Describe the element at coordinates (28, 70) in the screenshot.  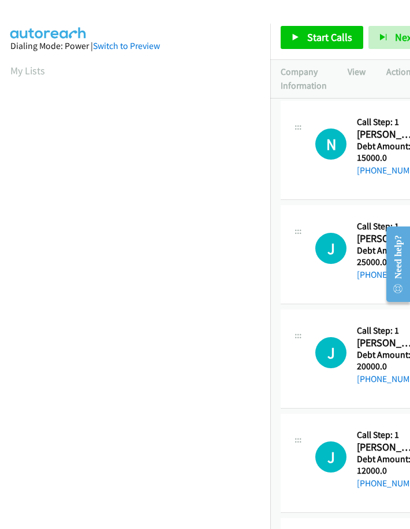
I see `a: My Lists` at that location.